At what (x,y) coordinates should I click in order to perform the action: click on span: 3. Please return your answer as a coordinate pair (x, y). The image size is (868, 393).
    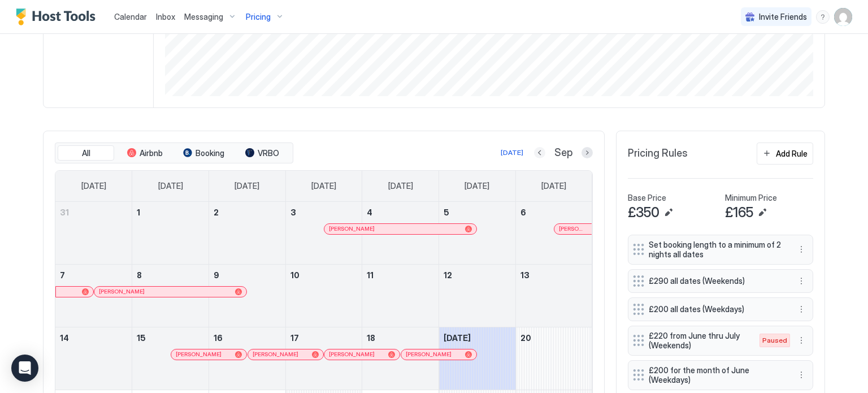
    Looking at the image, I should click on (294, 212).